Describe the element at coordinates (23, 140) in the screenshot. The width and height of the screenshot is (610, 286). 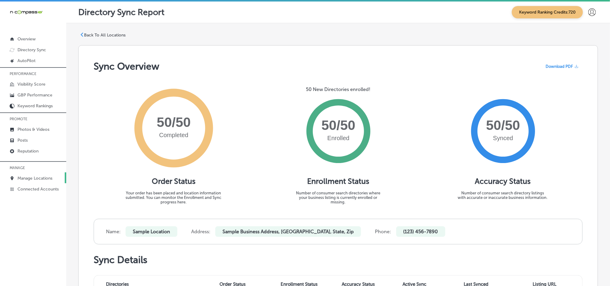
I see `p: Posts` at that location.